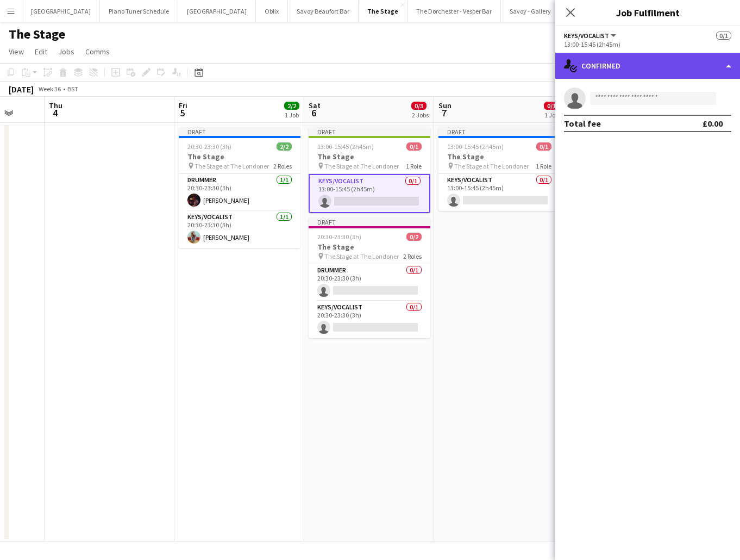 This screenshot has height=560, width=740. I want to click on button: Savoy - Gallery, so click(531, 11).